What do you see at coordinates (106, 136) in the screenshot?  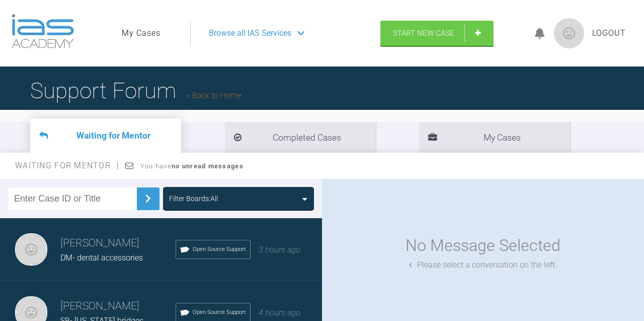 I see `li: Waiting for Mentor` at bounding box center [106, 136].